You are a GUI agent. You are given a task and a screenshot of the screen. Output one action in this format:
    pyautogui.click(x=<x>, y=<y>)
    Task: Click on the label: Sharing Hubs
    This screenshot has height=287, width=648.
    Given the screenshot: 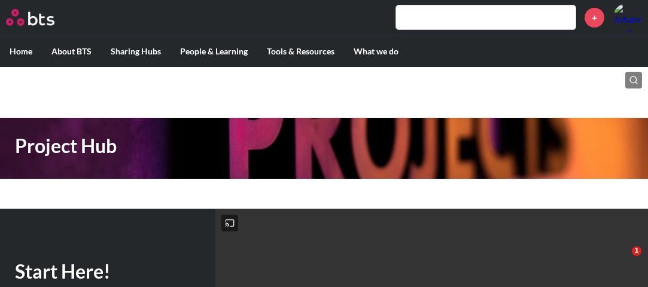 What is the action you would take?
    pyautogui.click(x=136, y=51)
    